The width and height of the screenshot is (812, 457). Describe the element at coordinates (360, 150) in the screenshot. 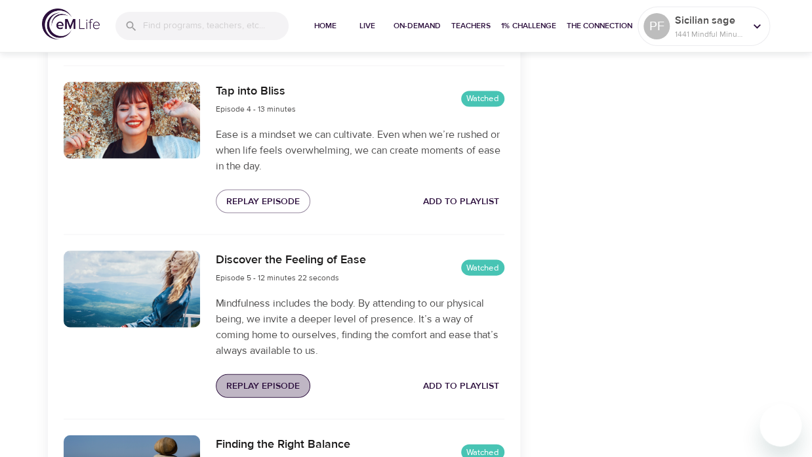

I see `p: Ease is a mindset we can cultivate. Even when we’re rushed or when life feels overwhelming, we ca...` at that location.